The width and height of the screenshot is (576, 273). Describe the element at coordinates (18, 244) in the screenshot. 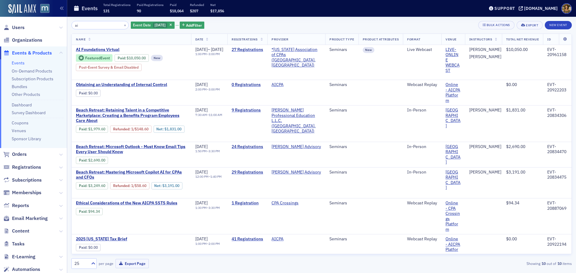

I see `span: Tasks` at that location.